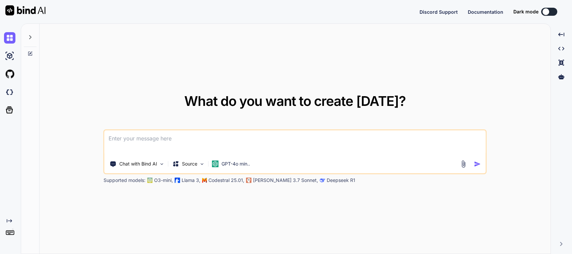 The image size is (572, 254). What do you see at coordinates (526, 12) in the screenshot?
I see `span: Dark mode` at bounding box center [526, 12].